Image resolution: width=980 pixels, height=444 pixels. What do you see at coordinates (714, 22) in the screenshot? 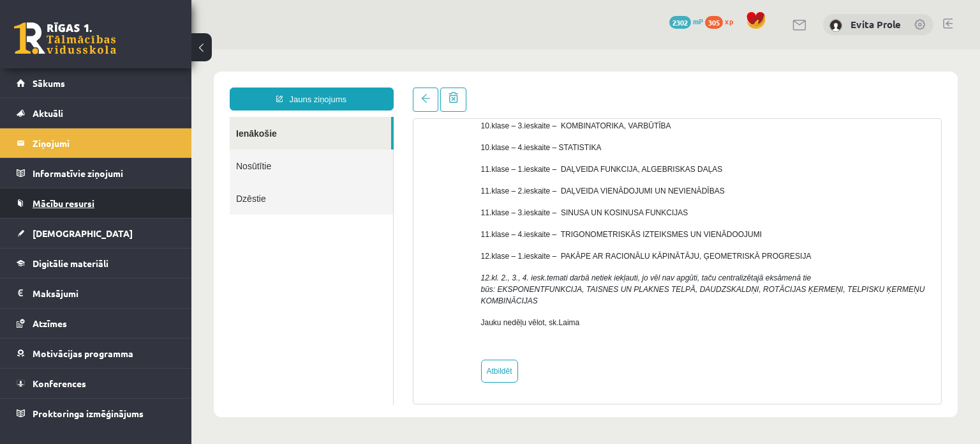
I see `span: 305` at bounding box center [714, 22].